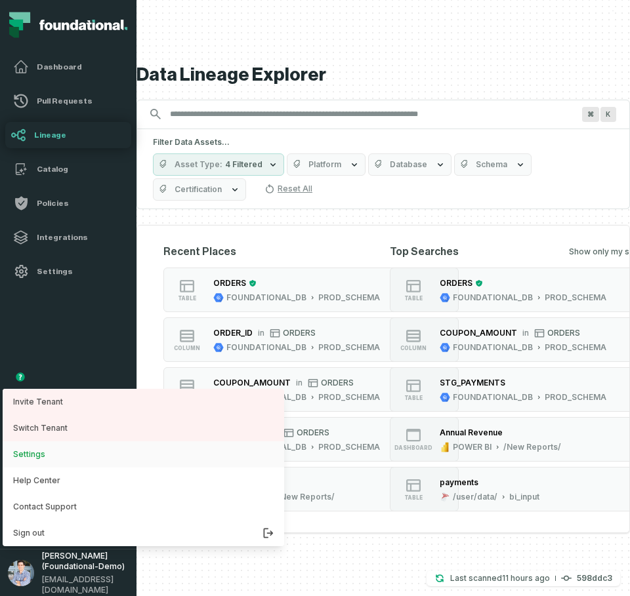 The height and width of the screenshot is (596, 630). What do you see at coordinates (143, 507) in the screenshot?
I see `a: Contact Support` at bounding box center [143, 507].